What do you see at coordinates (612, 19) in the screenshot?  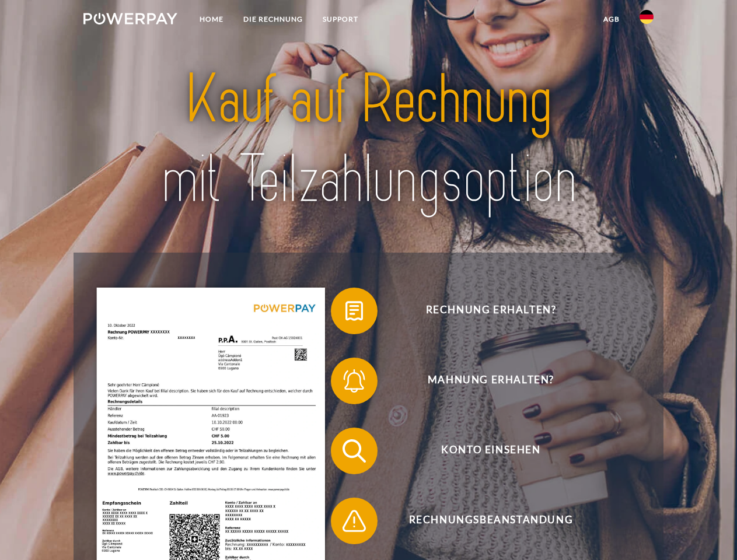 I see `a: agb` at bounding box center [612, 19].